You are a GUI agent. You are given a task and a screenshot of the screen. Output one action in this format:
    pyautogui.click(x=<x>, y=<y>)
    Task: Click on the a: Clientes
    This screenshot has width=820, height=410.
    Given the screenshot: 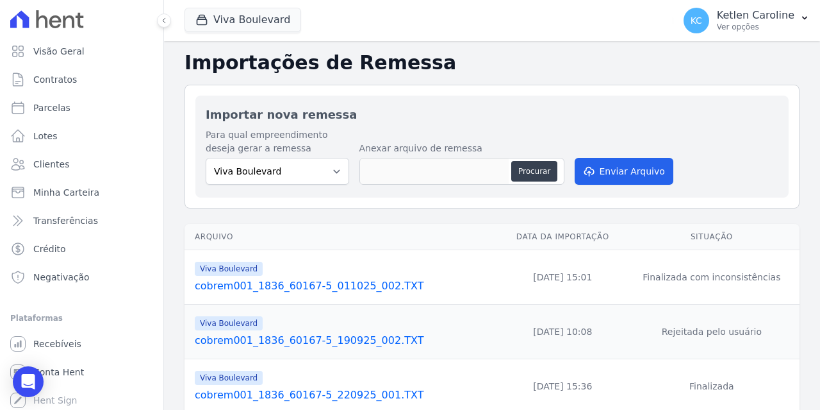 What is the action you would take?
    pyautogui.click(x=81, y=164)
    